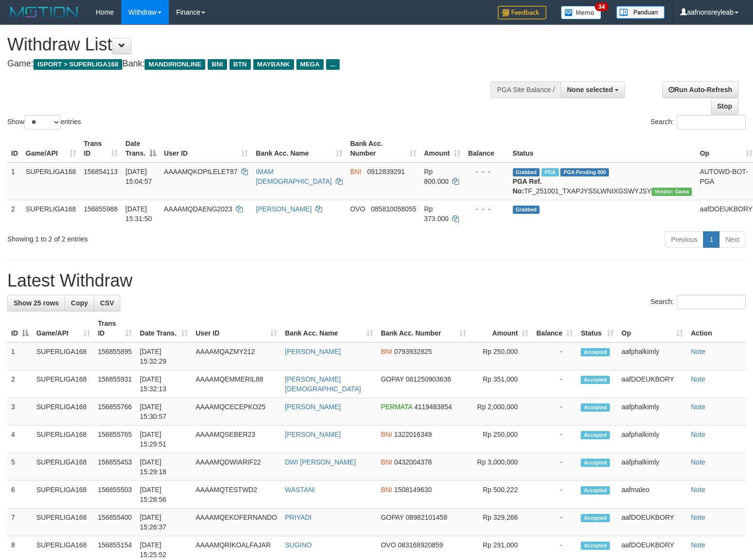 This screenshot has height=560, width=753. Describe the element at coordinates (436, 176) in the screenshot. I see `span: Rp 800.000` at that location.